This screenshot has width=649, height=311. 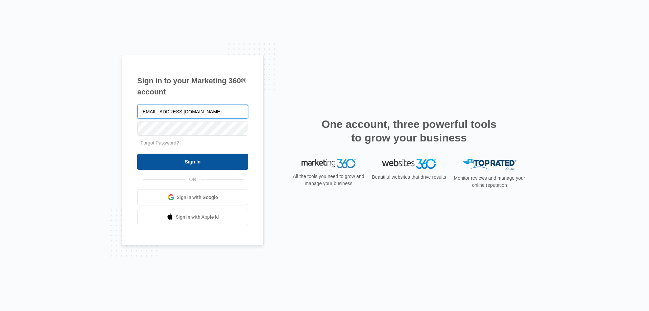 I want to click on img: Marketing 360, so click(x=329, y=163).